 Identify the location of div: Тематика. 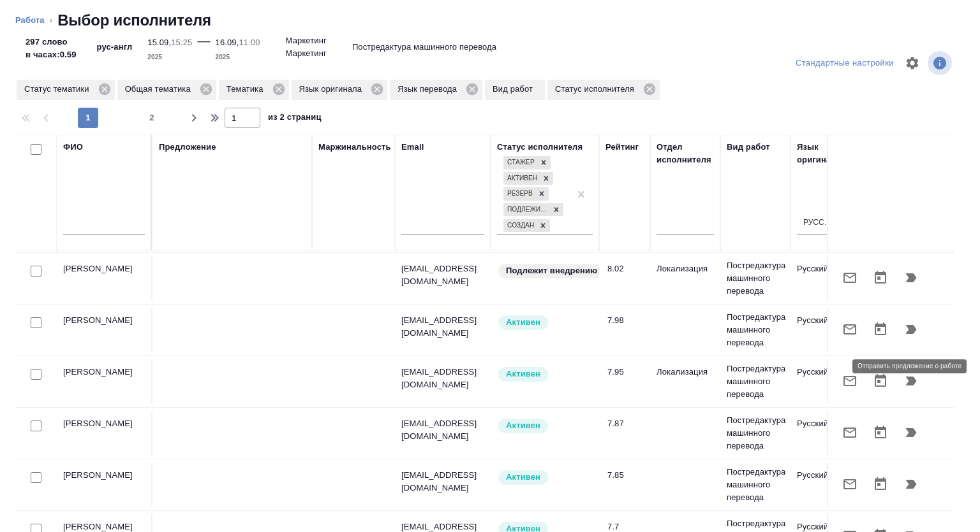
(254, 90).